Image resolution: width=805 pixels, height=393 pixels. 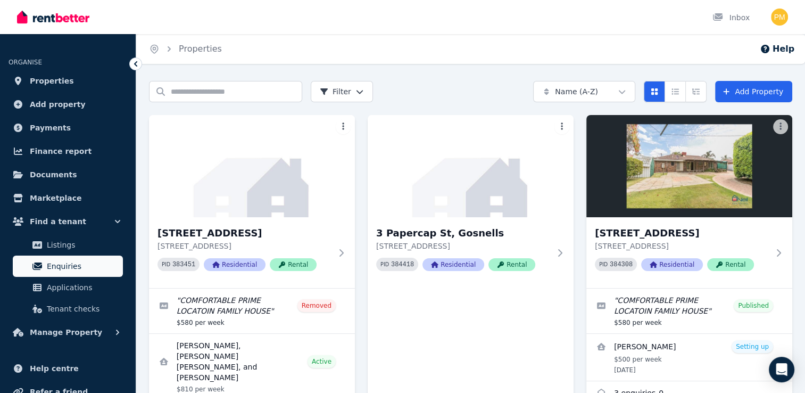 What do you see at coordinates (68, 221) in the screenshot?
I see `button: Find a tenant` at bounding box center [68, 221].